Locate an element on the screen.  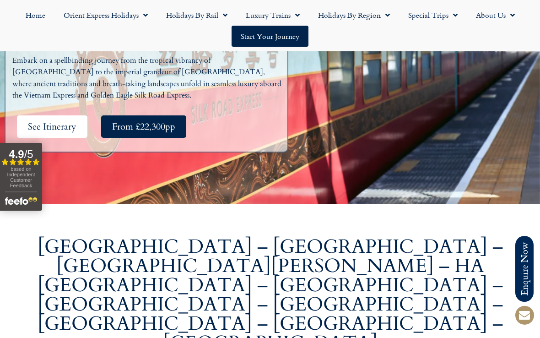
a: Start your Journey is located at coordinates (270, 36).